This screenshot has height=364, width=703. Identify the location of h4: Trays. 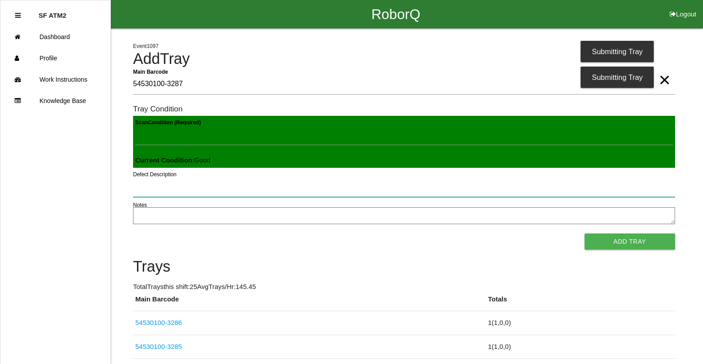
(404, 267).